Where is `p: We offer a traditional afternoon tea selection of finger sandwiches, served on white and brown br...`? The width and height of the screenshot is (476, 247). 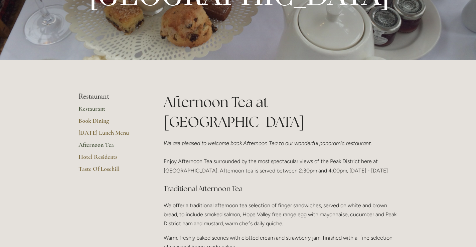 p: We offer a traditional afternoon tea selection of finger sandwiches, served on white and brown br... is located at coordinates (281, 215).